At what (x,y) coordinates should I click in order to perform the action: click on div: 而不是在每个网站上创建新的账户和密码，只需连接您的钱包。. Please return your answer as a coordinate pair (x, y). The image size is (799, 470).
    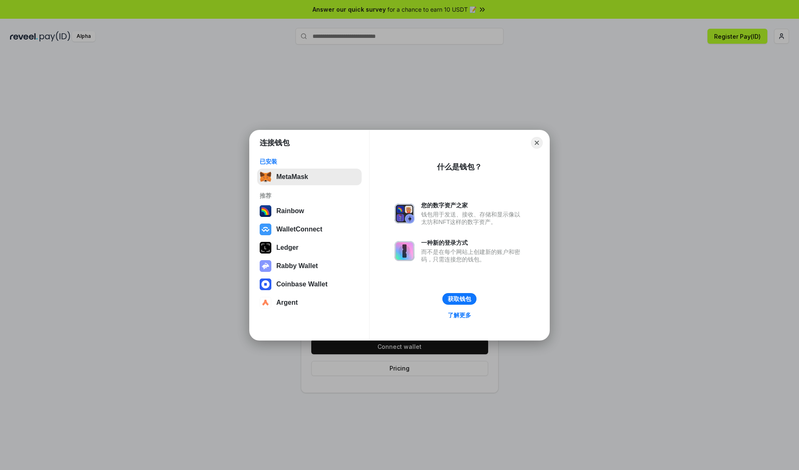
    Looking at the image, I should click on (473, 255).